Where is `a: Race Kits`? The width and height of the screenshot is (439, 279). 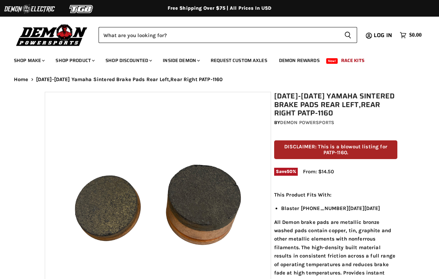
a: Race Kits is located at coordinates (352, 60).